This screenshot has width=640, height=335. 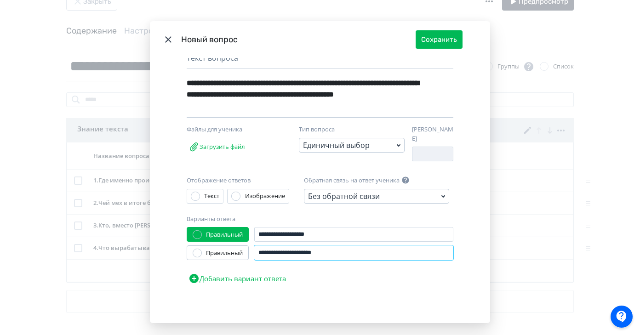 What do you see at coordinates (320, 172) in the screenshot?
I see `div: Modal` at bounding box center [320, 172].